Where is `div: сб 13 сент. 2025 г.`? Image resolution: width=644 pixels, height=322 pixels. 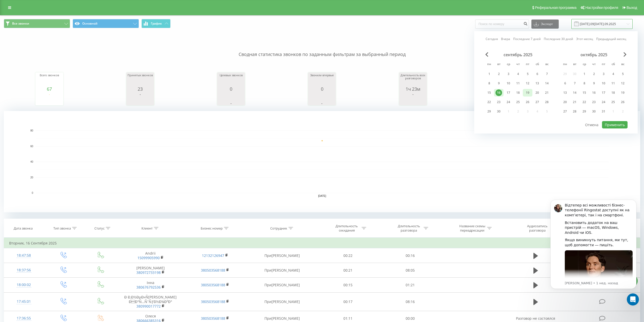 div: сб 13 сент. 2025 г. is located at coordinates (537, 83).